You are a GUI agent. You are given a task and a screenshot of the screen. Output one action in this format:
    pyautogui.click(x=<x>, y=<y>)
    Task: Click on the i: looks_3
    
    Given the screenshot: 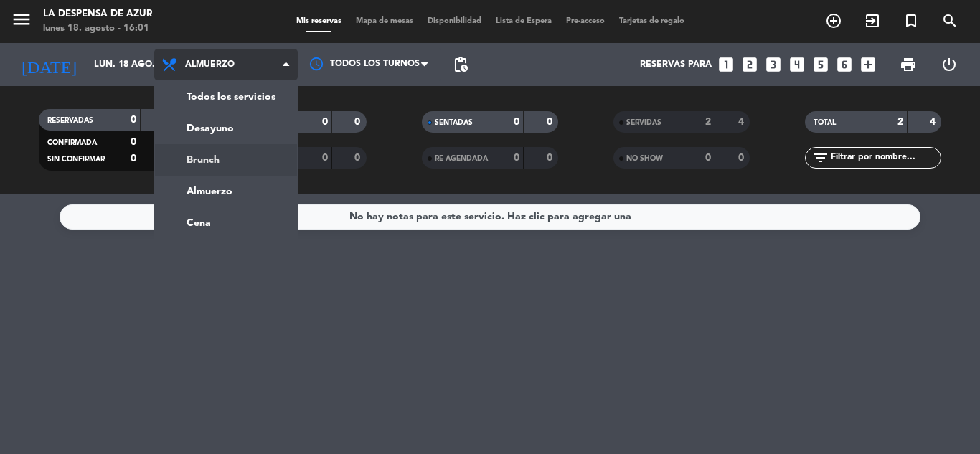 What is the action you would take?
    pyautogui.click(x=773, y=65)
    